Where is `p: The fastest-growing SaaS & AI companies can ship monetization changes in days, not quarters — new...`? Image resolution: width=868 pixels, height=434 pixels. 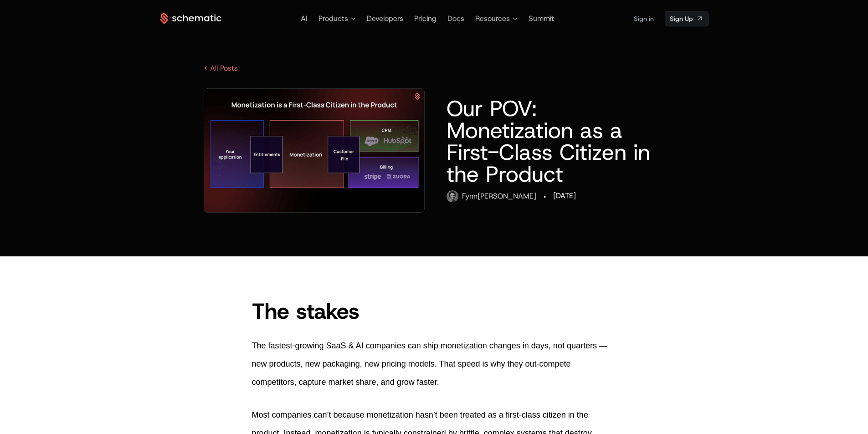
p: The fastest-growing SaaS & AI companies can ship monetization changes in days, not quarters — new... is located at coordinates (434, 364).